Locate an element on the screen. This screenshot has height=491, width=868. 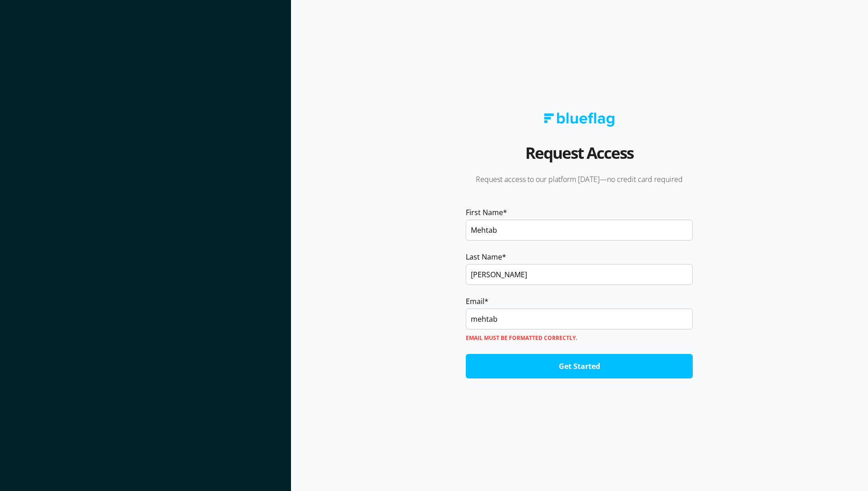
span: Last Name is located at coordinates (484, 257).